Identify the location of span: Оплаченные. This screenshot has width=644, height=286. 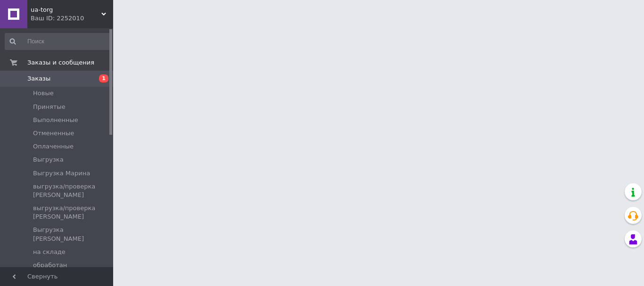
(53, 146).